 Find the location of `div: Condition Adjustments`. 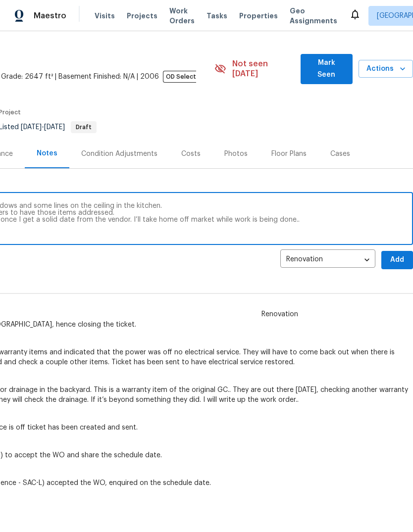

div: Condition Adjustments is located at coordinates (120, 154).